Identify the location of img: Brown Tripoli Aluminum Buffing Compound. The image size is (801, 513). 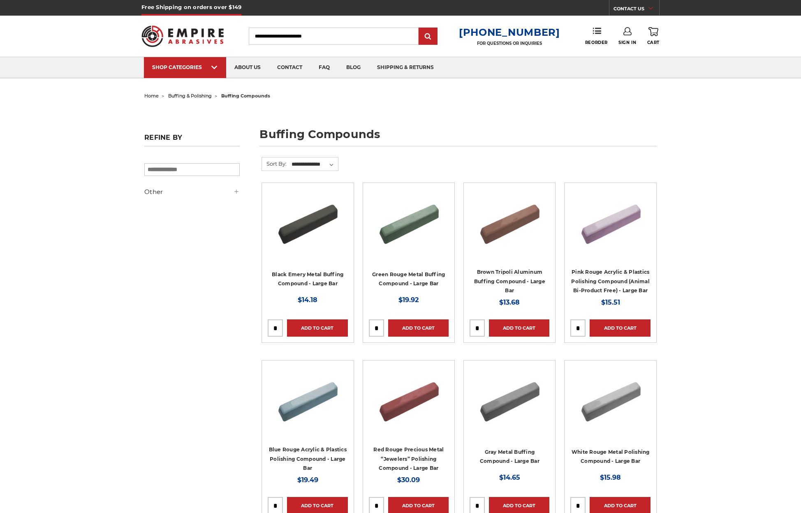
(510, 222).